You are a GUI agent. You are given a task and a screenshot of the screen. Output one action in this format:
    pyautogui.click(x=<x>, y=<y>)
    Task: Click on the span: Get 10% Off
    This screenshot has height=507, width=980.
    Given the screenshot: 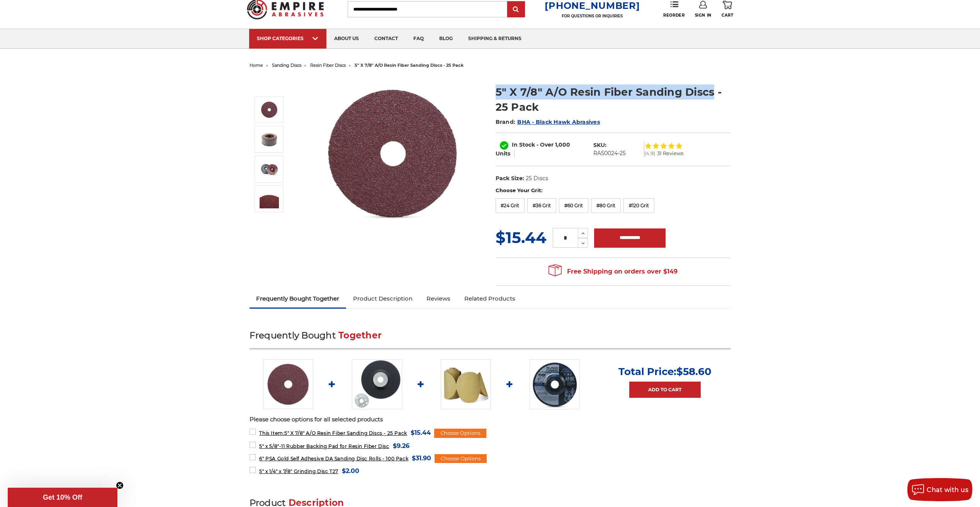 What is the action you would take?
    pyautogui.click(x=63, y=498)
    